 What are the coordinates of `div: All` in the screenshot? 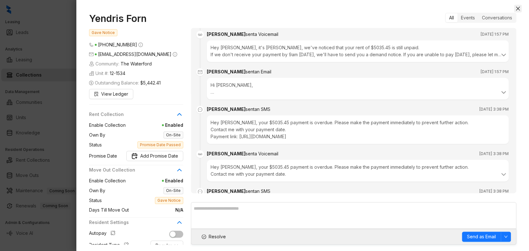 It's located at (451, 18).